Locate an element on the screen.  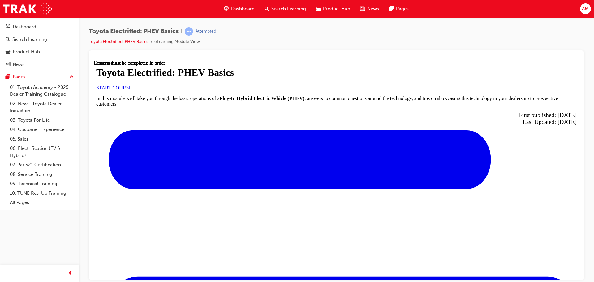
a: 01. Toyota Academy - 2025 Dealer Training Catalogue is located at coordinates (42, 91).